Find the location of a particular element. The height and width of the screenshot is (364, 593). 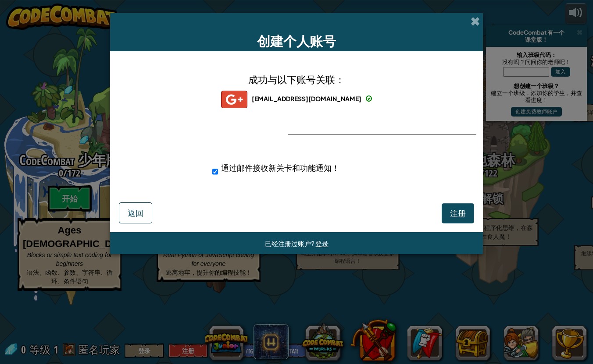

button: 返回 is located at coordinates (135, 213).